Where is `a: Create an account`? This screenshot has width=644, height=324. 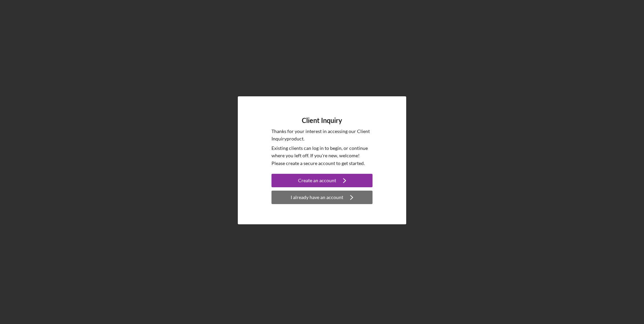
a: Create an account is located at coordinates (322, 181).